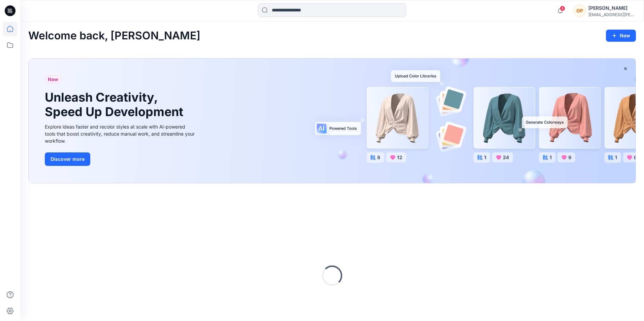 The height and width of the screenshot is (321, 644). I want to click on a: Discover more, so click(121, 159).